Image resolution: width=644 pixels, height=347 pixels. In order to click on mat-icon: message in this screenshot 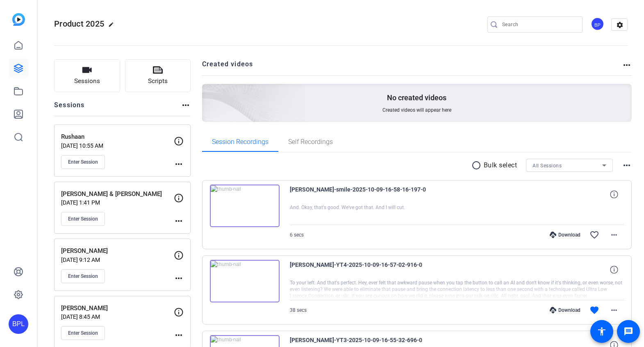, I will do `click(628, 331)`.